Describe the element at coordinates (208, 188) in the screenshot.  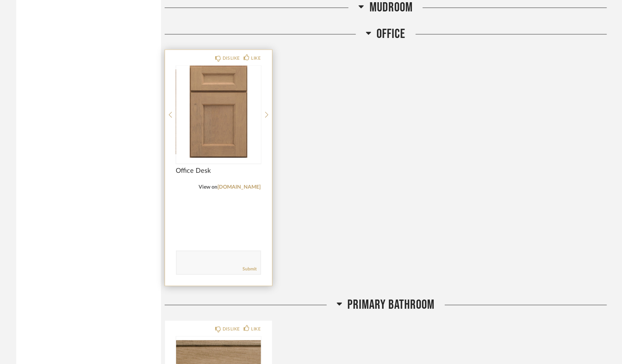
I see `span: View on` at that location.